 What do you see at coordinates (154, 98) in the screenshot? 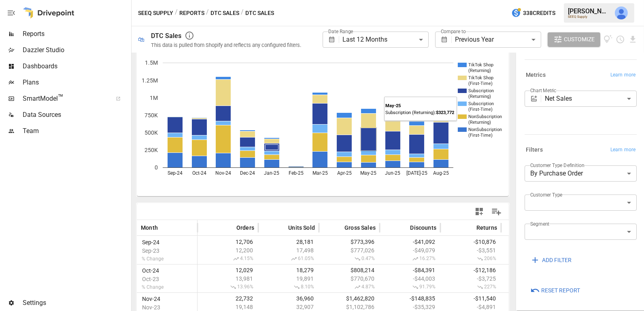
I see `text: 1M` at bounding box center [154, 98].